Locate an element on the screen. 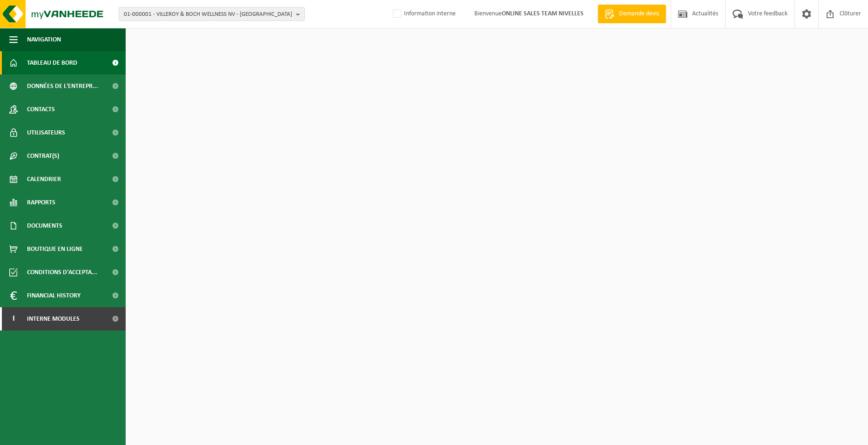 Image resolution: width=868 pixels, height=445 pixels. span: Conditions d'accepta... is located at coordinates (62, 272).